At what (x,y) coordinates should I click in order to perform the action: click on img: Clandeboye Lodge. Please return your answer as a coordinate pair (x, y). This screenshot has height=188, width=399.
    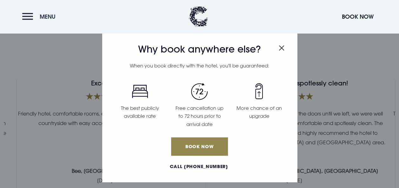
    Looking at the image, I should click on (198, 16).